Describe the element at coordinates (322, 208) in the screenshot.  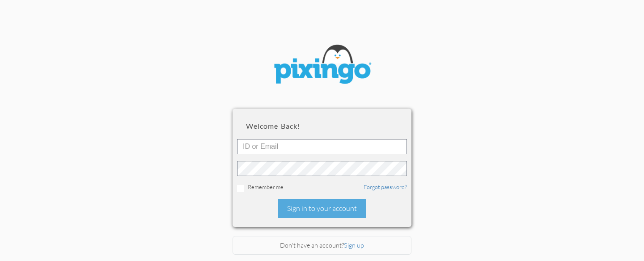
I see `div: Sign in to your account` at that location.